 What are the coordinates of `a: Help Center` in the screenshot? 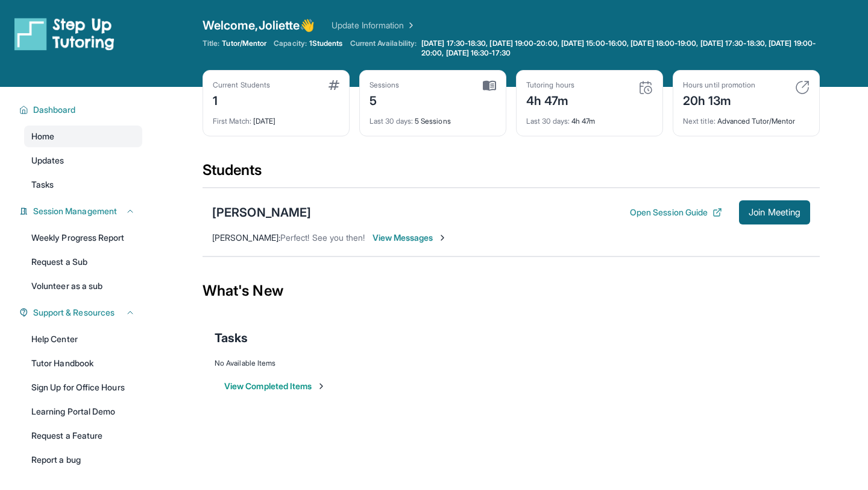 It's located at (83, 339).